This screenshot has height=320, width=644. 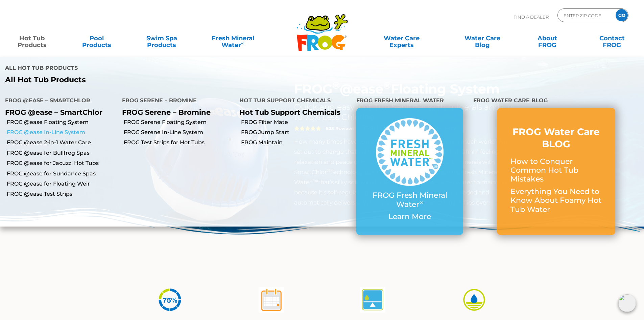 I want to click on p: FROG Fresh Mineral Water, so click(x=410, y=200).